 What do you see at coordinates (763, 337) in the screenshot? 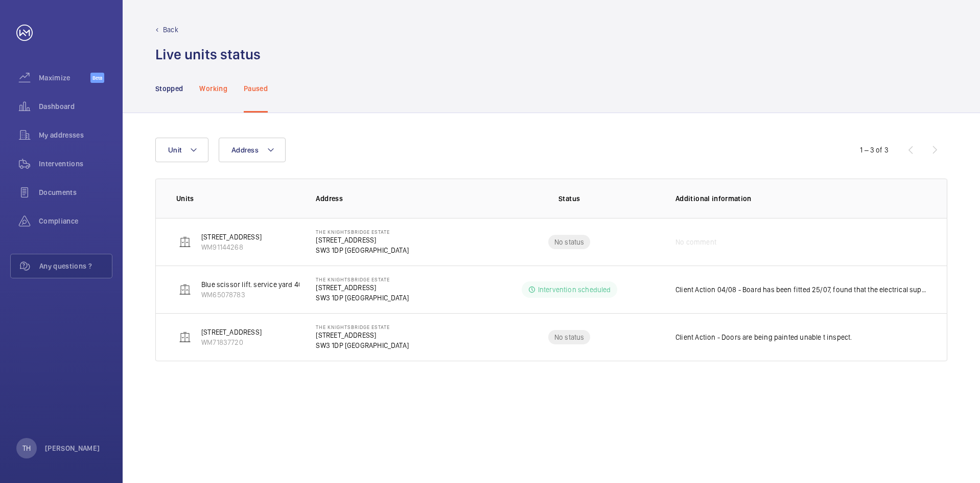
I see `p: Client Action - Doors are being painted unable t inspect.` at bounding box center [763, 337].